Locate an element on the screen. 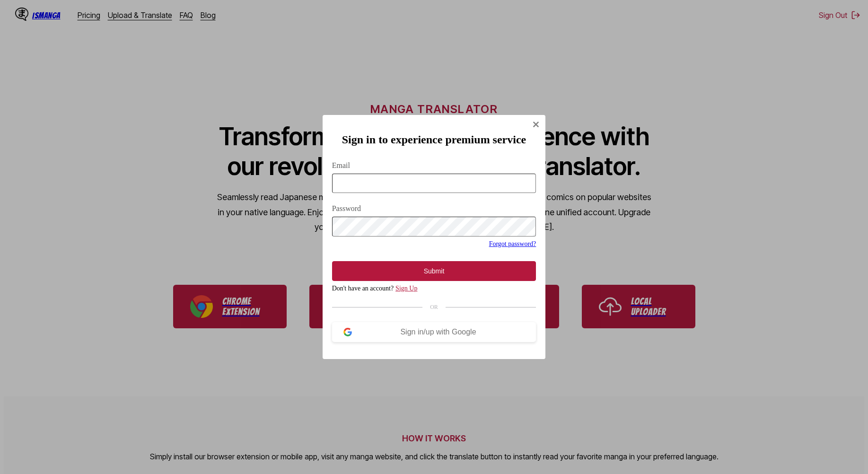 The image size is (868, 474). div: OR is located at coordinates (434, 307).